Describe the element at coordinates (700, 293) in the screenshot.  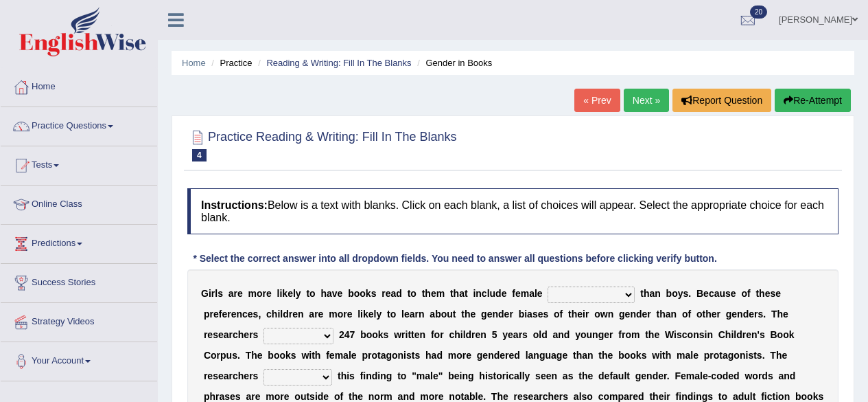
I see `b: B` at that location.